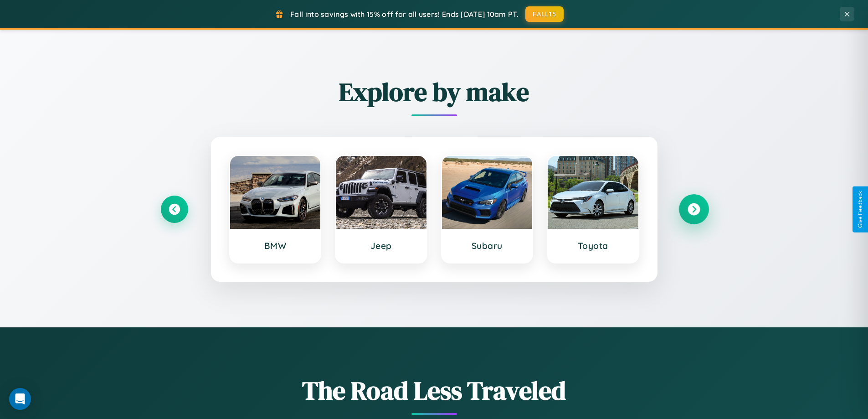 The height and width of the screenshot is (419, 868). I want to click on h3: BMW, so click(275, 246).